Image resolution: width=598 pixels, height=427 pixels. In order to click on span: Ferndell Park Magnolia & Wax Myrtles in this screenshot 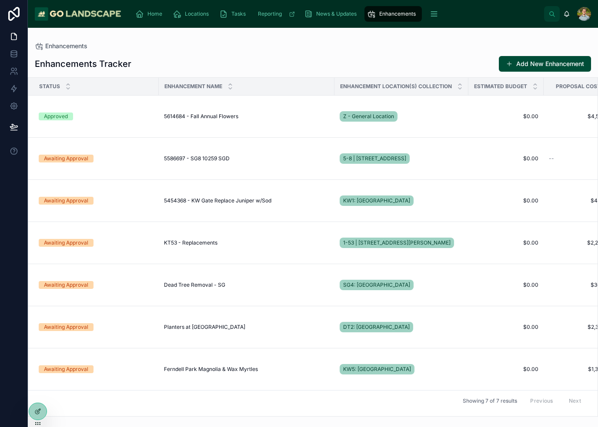, I will do `click(211, 369)`.